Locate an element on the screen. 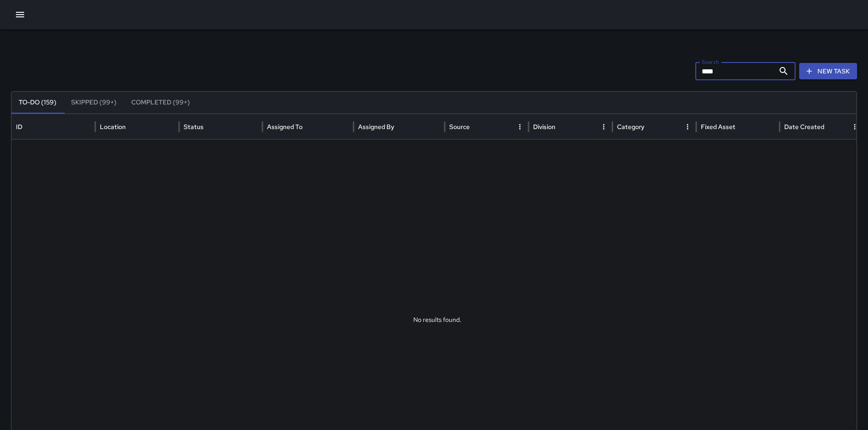 The width and height of the screenshot is (868, 430). div: Division is located at coordinates (544, 127).